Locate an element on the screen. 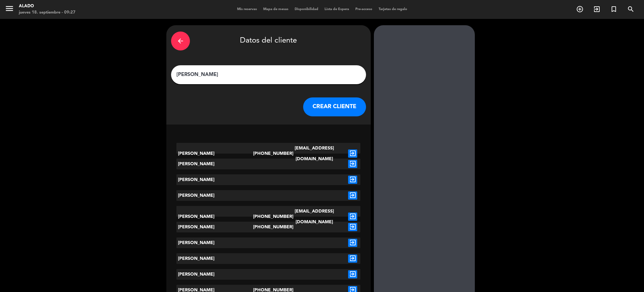 Image resolution: width=644 pixels, height=292 pixels. span: Pre-acceso is located at coordinates (364, 9).